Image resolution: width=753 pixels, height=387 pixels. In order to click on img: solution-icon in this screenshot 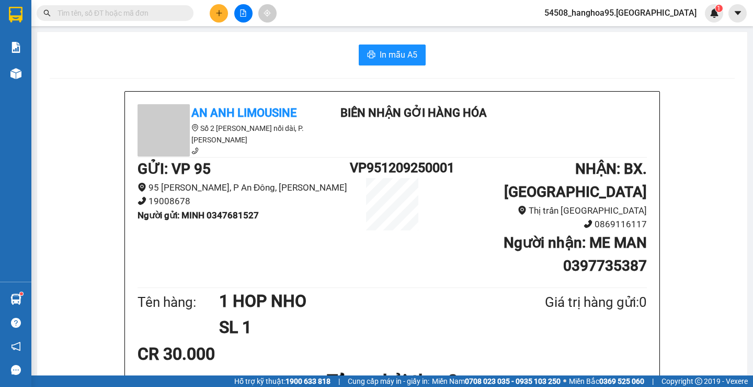, I will do `click(16, 47)`.